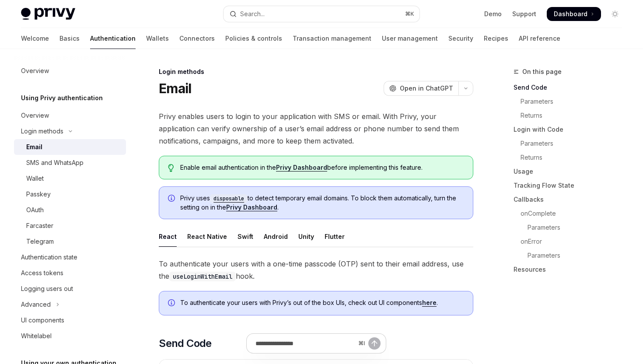 The height and width of the screenshot is (364, 643). What do you see at coordinates (40, 241) in the screenshot?
I see `div: Telegram` at bounding box center [40, 241].